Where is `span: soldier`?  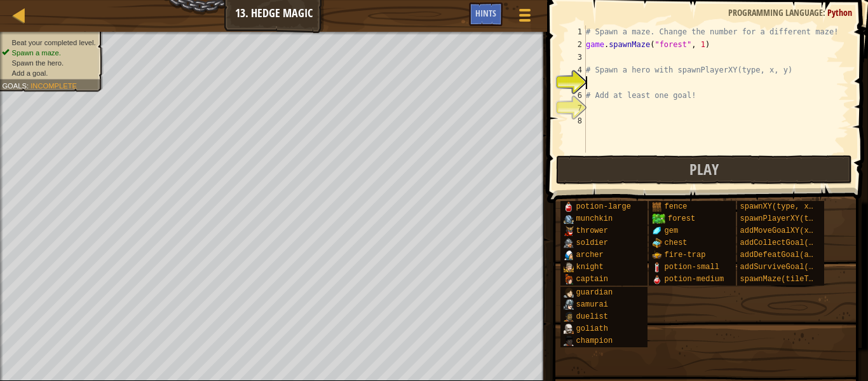 span: soldier is located at coordinates (592, 243).